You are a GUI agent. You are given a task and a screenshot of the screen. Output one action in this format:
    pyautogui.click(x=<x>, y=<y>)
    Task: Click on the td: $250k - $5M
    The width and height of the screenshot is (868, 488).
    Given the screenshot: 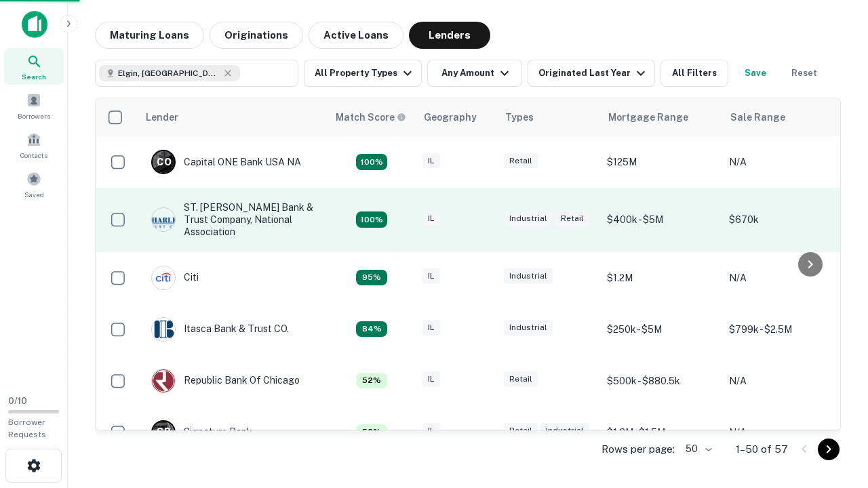 What is the action you would take?
    pyautogui.click(x=661, y=329)
    